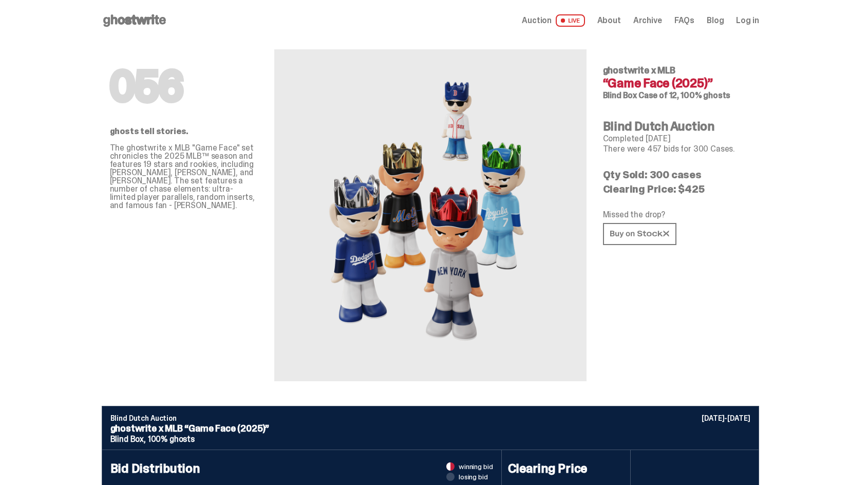 Image resolution: width=868 pixels, height=485 pixels. What do you see at coordinates (715, 20) in the screenshot?
I see `a: Blog` at bounding box center [715, 20].